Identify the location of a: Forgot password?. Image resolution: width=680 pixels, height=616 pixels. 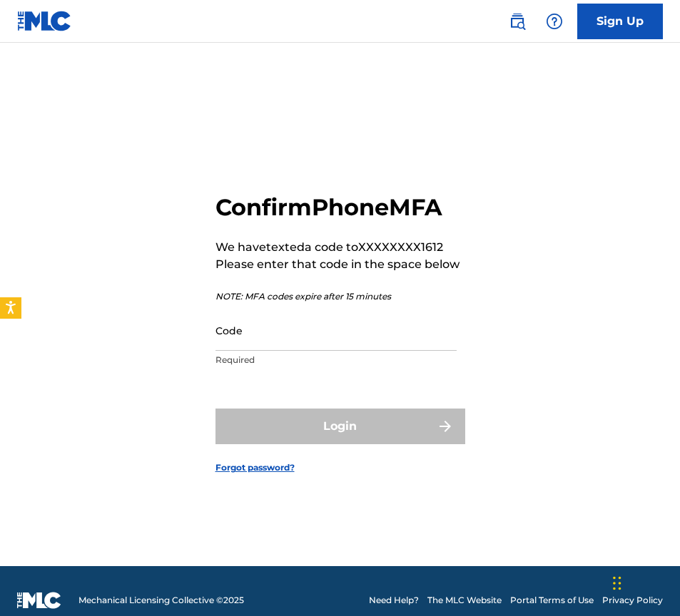
(254, 468).